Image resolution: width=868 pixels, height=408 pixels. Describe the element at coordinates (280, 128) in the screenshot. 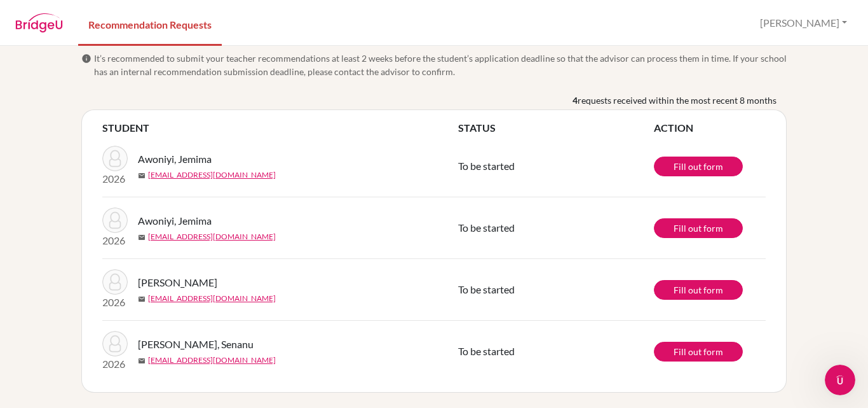

I see `th: STUDENT` at that location.